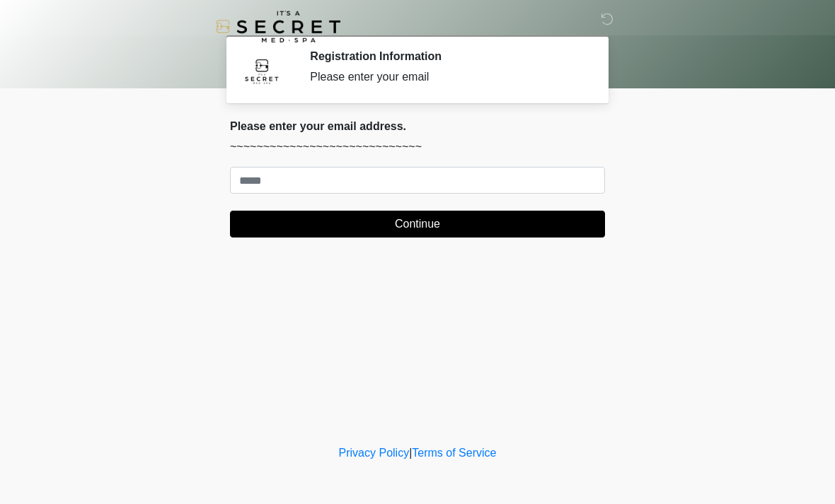 This screenshot has width=835, height=504. What do you see at coordinates (417, 126) in the screenshot?
I see `h2: Please enter your email address.` at bounding box center [417, 126].